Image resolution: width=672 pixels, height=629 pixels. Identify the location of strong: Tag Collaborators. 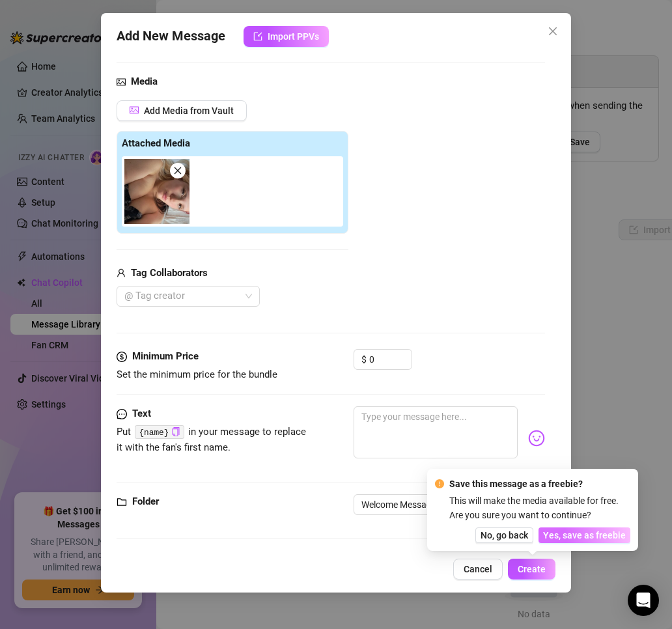
(169, 273).